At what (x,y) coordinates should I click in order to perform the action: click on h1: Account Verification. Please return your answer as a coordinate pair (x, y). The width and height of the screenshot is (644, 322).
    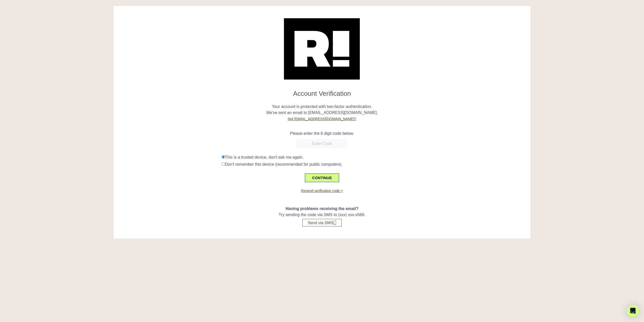
    Looking at the image, I should click on (322, 91).